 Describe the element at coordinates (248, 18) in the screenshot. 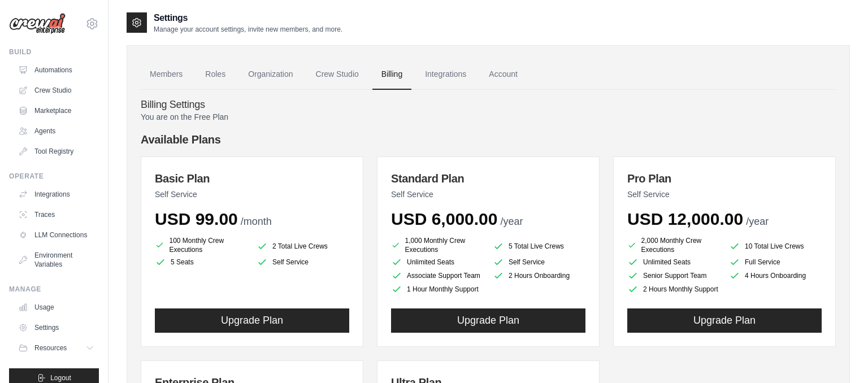

I see `h2: Settings` at that location.